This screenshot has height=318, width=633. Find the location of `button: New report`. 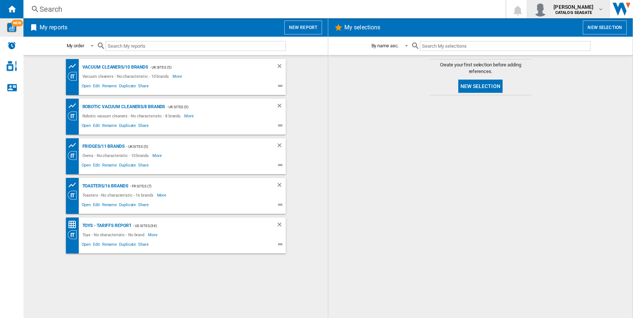

button: New report is located at coordinates (303, 27).